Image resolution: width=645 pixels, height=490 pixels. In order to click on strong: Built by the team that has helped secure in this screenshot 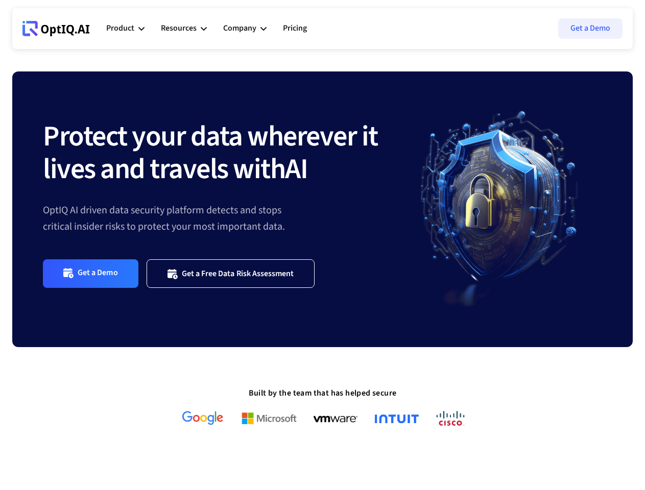, I will do `click(323, 393)`.